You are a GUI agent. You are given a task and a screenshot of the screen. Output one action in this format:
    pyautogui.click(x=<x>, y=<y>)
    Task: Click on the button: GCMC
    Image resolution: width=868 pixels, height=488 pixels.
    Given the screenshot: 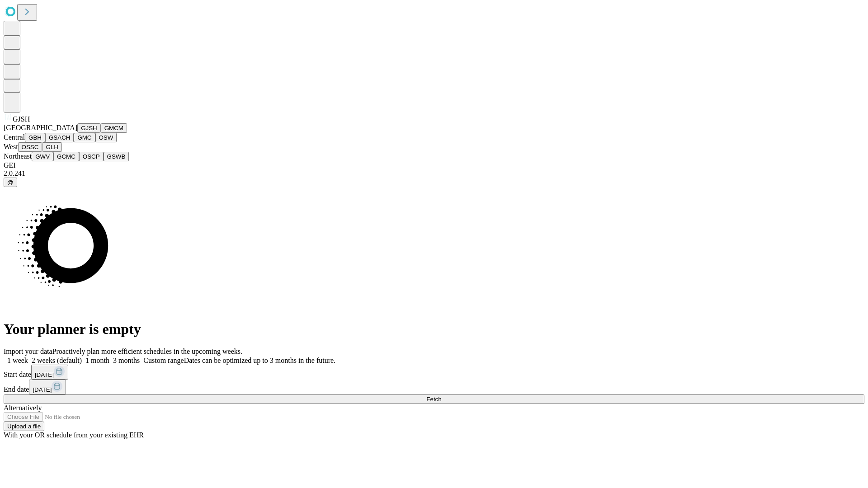 What is the action you would take?
    pyautogui.click(x=66, y=156)
    